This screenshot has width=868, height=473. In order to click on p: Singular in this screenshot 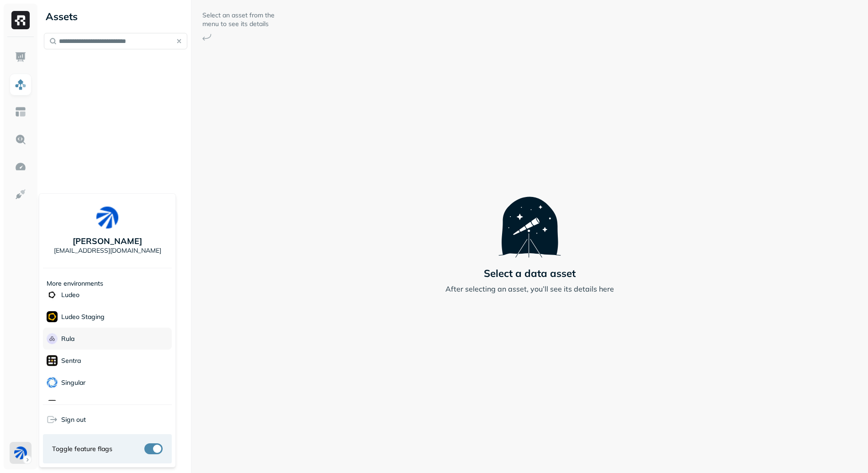, I will do `click(73, 383)`.